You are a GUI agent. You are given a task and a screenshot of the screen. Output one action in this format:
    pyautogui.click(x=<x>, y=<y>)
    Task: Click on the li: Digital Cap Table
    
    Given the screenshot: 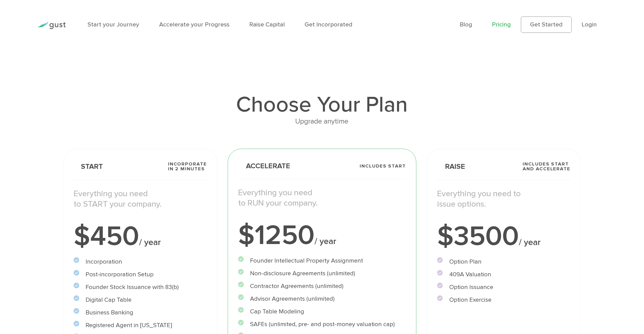 What is the action you would take?
    pyautogui.click(x=140, y=300)
    